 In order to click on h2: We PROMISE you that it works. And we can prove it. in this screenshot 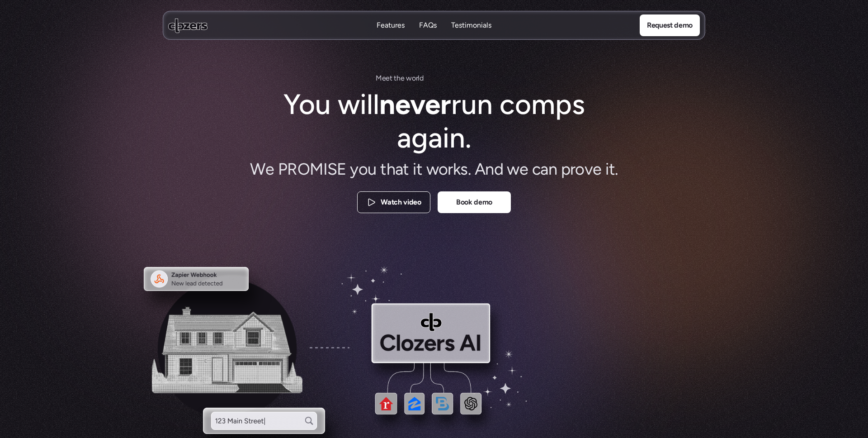, I will do `click(434, 169)`.